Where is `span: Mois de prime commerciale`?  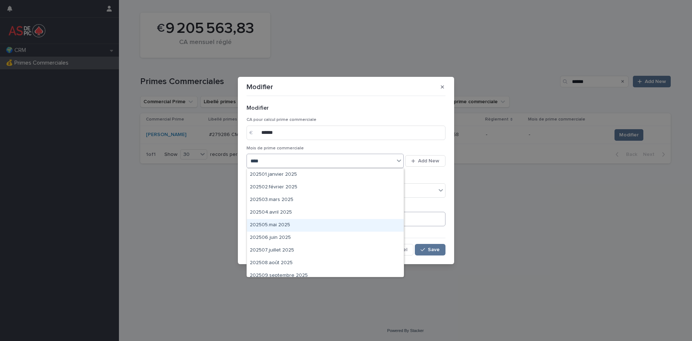 span: Mois de prime commerciale is located at coordinates (275, 148).